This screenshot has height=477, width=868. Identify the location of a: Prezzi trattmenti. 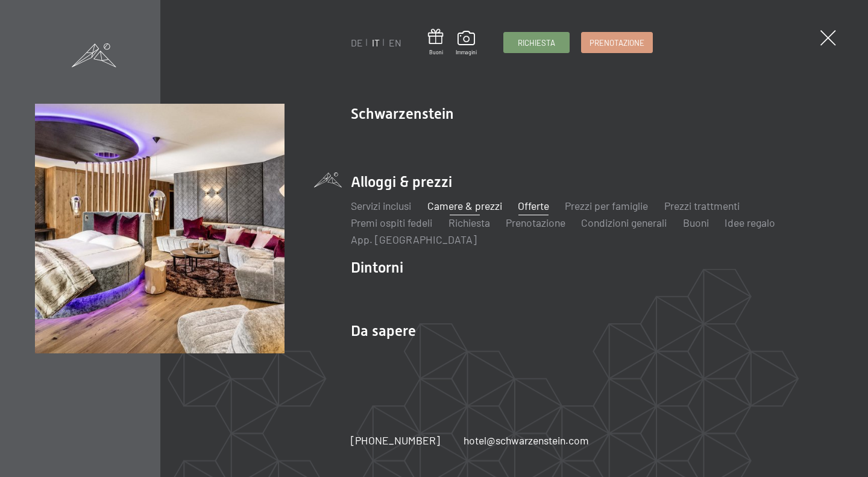
(702, 206).